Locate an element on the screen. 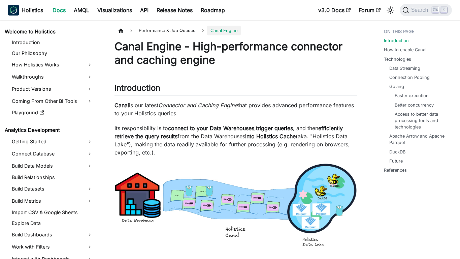 The image size is (460, 259). a: v3.0 Docs is located at coordinates (334, 10).